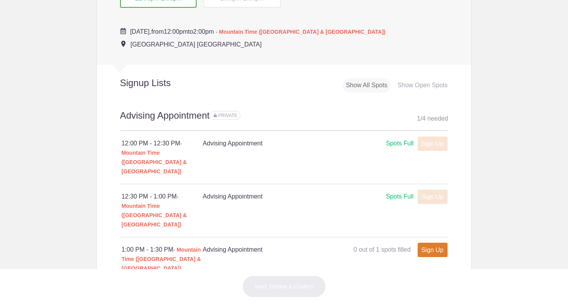 The height and width of the screenshot is (304, 568). I want to click on div: Show All Spots, so click(366, 85).